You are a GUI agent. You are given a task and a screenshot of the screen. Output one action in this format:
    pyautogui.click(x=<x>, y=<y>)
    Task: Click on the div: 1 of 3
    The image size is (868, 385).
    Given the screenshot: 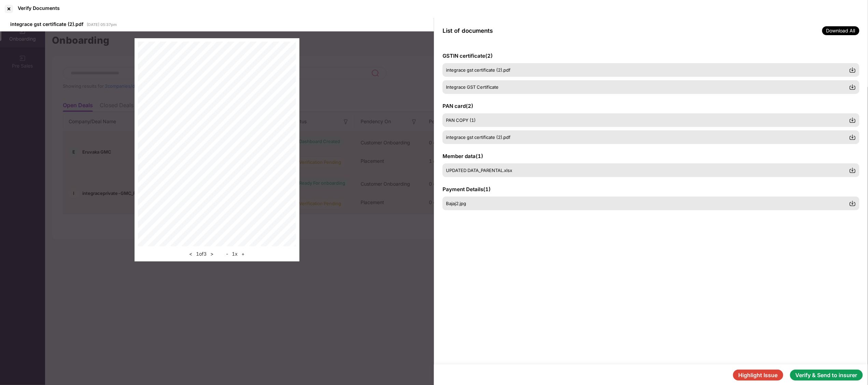 What is the action you would take?
    pyautogui.click(x=201, y=254)
    